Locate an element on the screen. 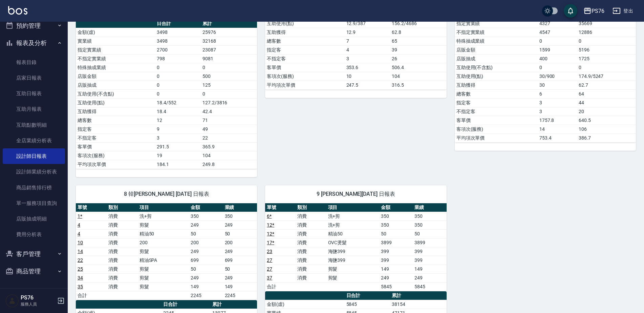  td: 65 is located at coordinates (418, 41).